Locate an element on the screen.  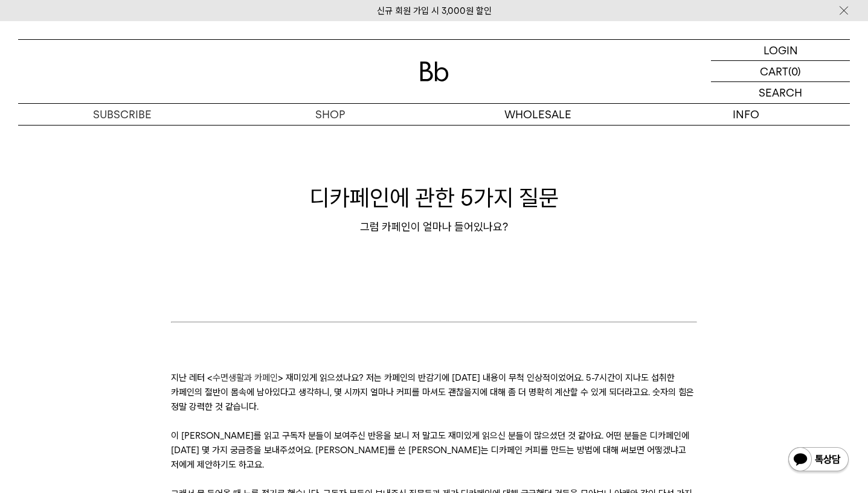
p: SHOP is located at coordinates (330, 114).